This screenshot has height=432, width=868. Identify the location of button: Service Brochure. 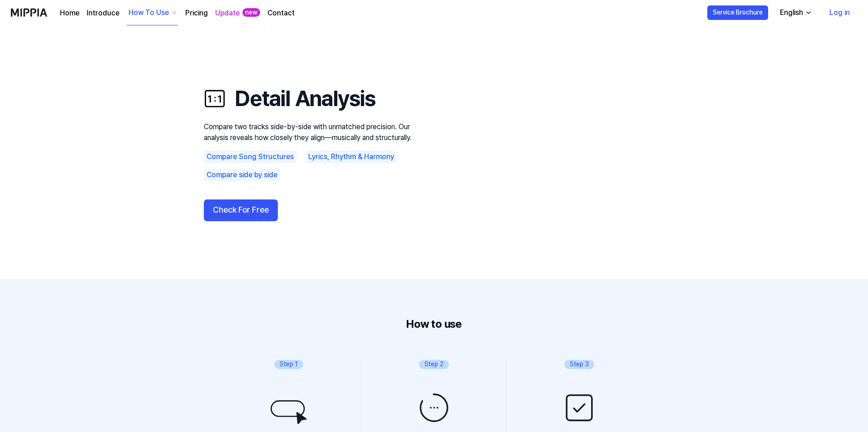
(738, 13).